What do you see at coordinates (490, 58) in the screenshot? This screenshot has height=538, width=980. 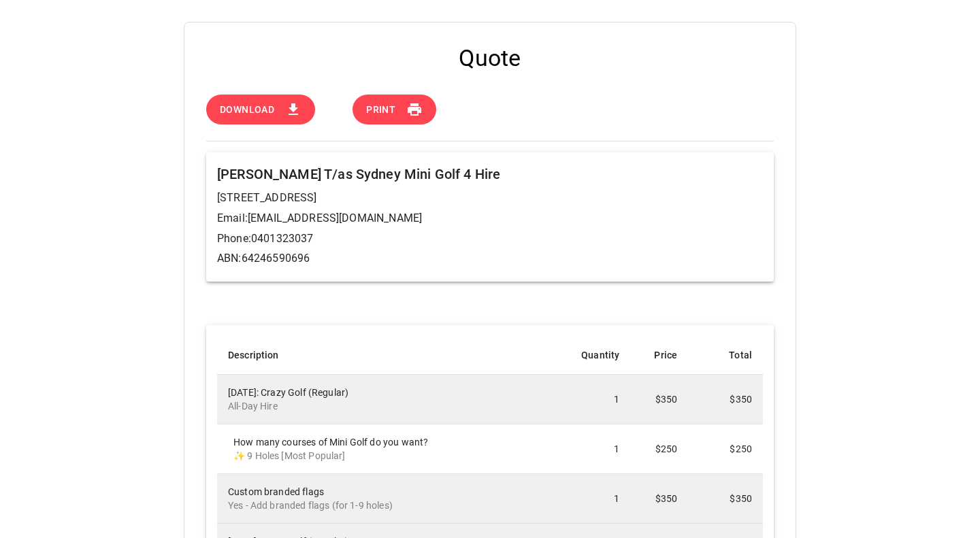 I see `h4: Quote` at bounding box center [490, 58].